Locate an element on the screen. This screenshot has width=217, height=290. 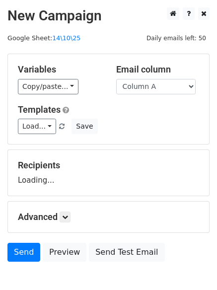
h5: Email column is located at coordinates (158, 69).